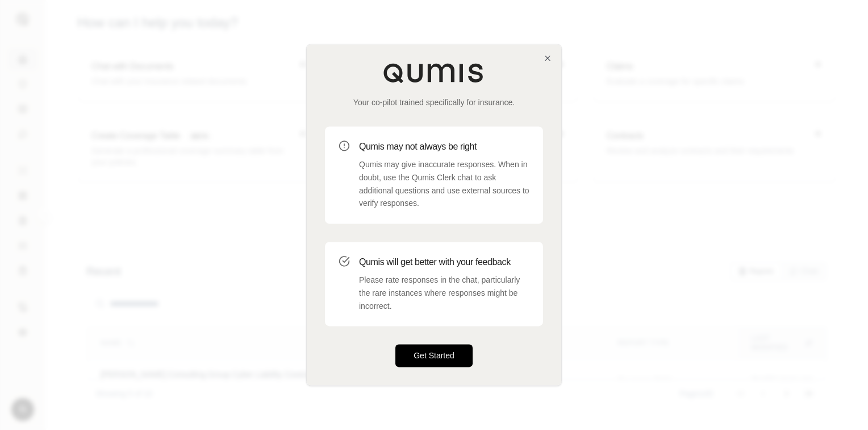  I want to click on h3: Qumis may not always be right, so click(444, 147).